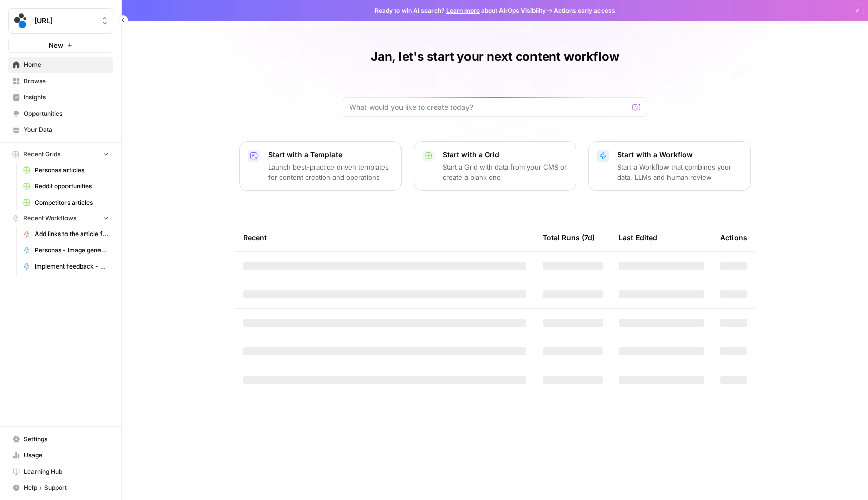 The image size is (868, 500). Describe the element at coordinates (331, 172) in the screenshot. I see `p: Launch best-practice driven templates for content creation and operations` at that location.